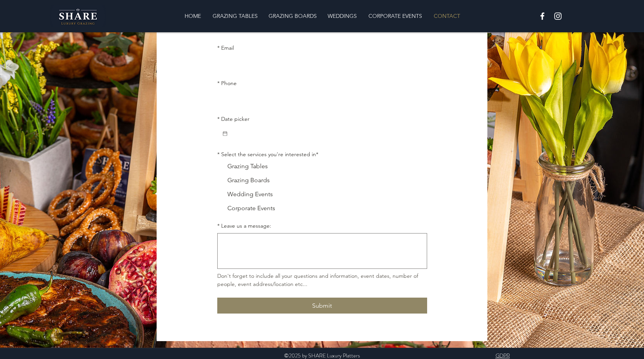 This screenshot has width=644, height=359. I want to click on p: CORPORATE EVENTS, so click(396, 16).